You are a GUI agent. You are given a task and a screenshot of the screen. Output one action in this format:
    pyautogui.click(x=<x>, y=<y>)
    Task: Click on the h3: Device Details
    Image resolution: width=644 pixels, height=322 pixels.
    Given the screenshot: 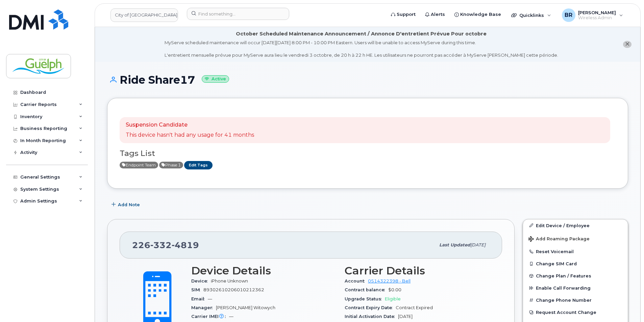 What is the action you would take?
    pyautogui.click(x=264, y=271)
    